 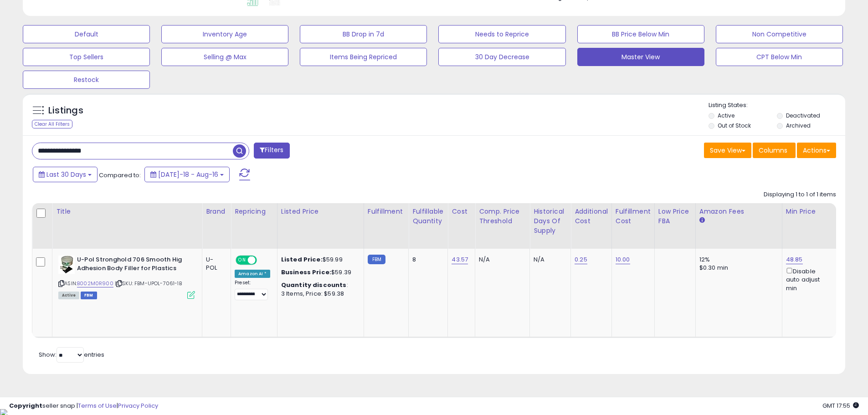 I want to click on div: 12%, so click(x=737, y=259).